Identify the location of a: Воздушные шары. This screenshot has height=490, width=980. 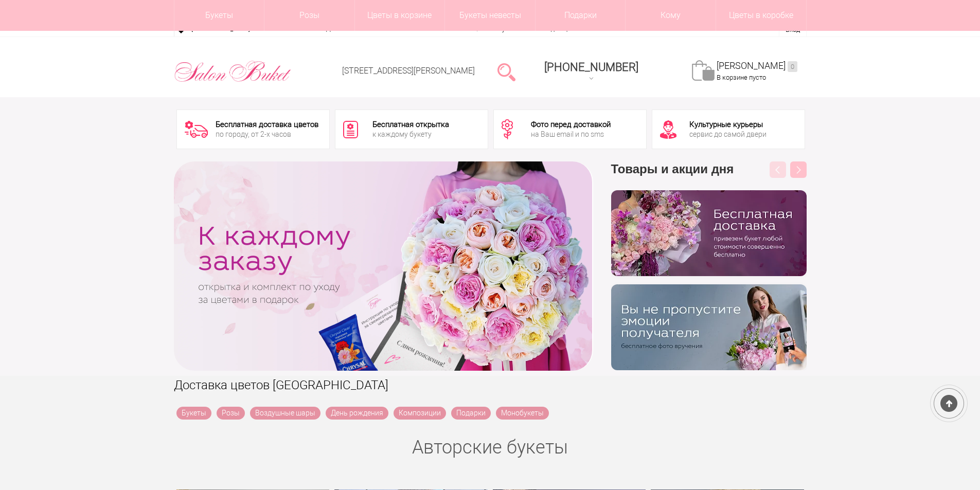
(285, 413).